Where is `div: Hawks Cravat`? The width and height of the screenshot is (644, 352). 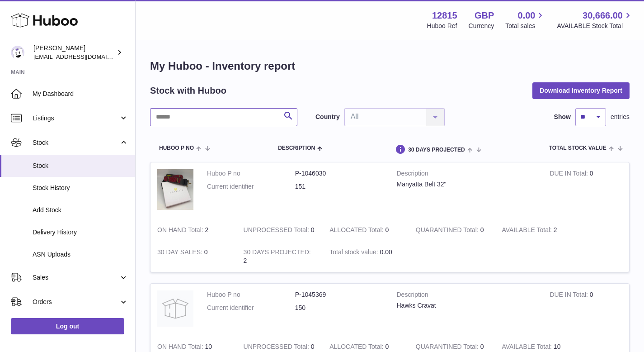 div: Hawks Cravat is located at coordinates (466, 305).